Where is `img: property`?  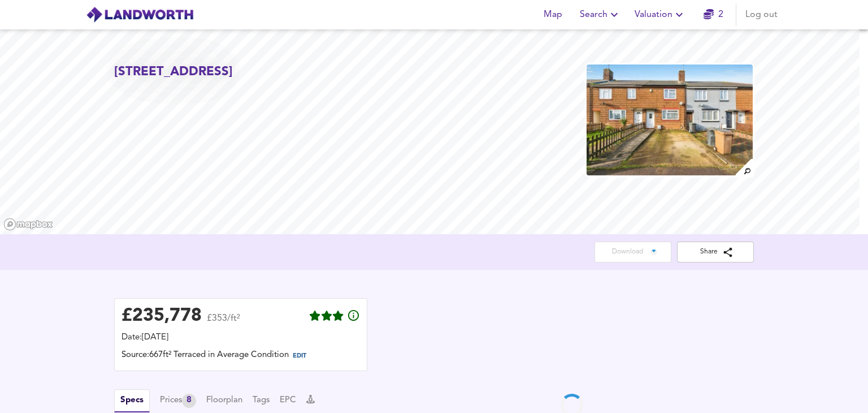 img: property is located at coordinates (670, 120).